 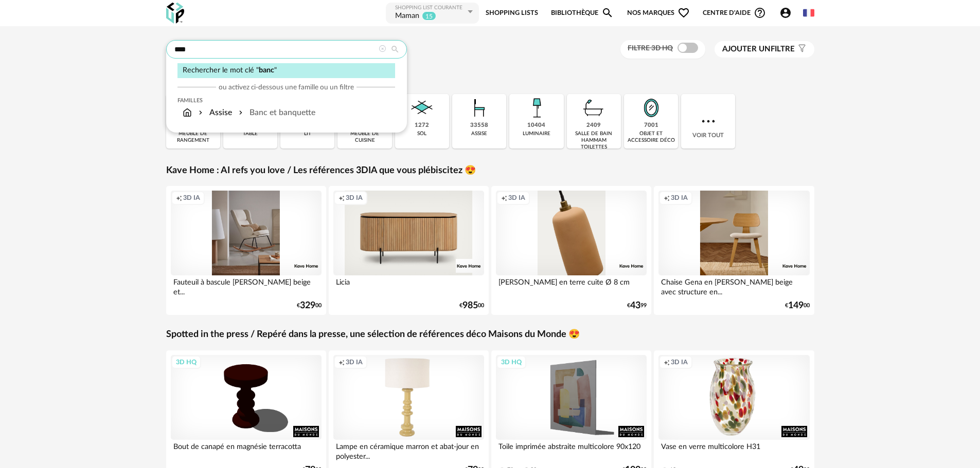 I want to click on span: 43, so click(x=635, y=306).